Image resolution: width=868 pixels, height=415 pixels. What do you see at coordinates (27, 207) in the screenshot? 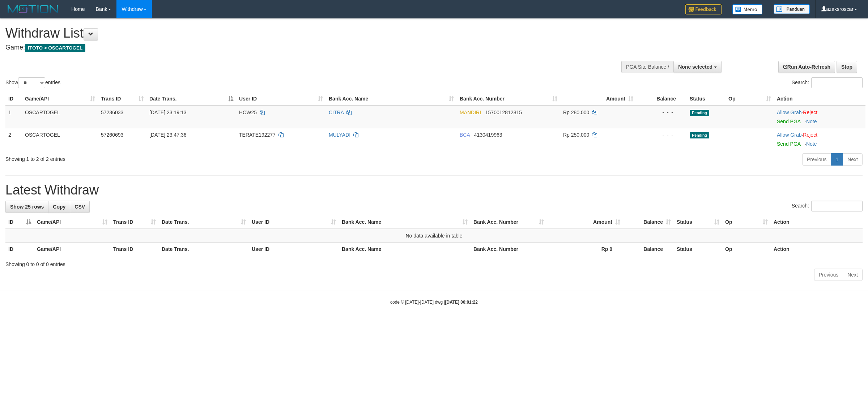
I see `span: Show 25 rows` at bounding box center [27, 207].